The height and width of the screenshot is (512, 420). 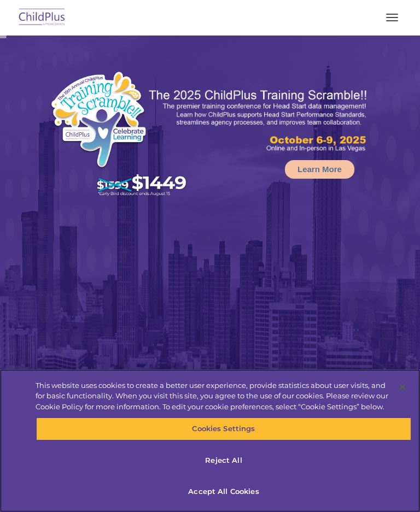 I want to click on button: Cookies Settings, so click(x=224, y=430).